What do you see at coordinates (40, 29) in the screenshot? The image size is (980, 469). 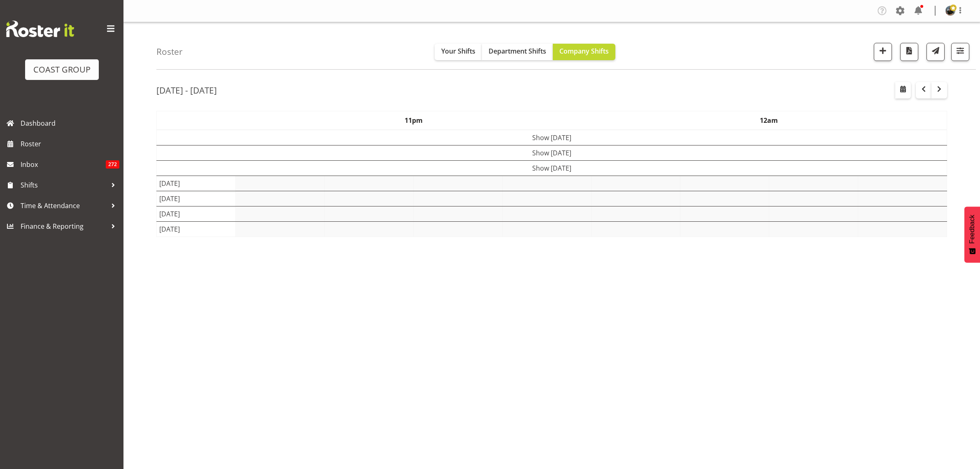 I see `img: Rosterit website logo` at bounding box center [40, 29].